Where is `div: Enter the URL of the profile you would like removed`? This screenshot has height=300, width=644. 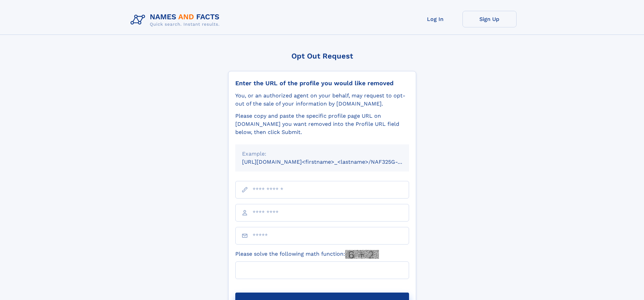 div: Enter the URL of the profile you would like removed is located at coordinates (322, 83).